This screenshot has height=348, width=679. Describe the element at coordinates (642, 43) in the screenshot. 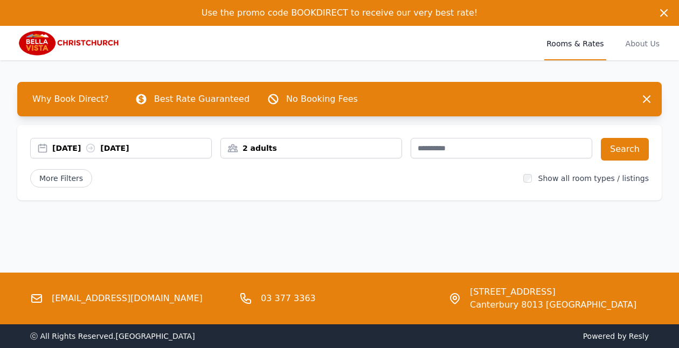

I see `a: About Us` at that location.